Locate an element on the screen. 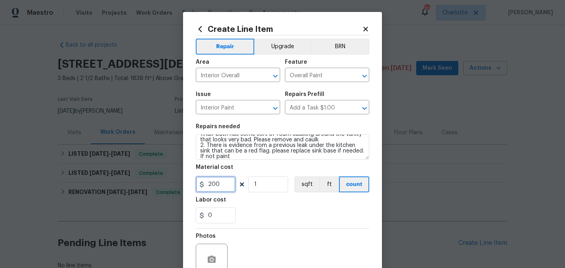 This screenshot has width=565, height=268. h5: Repairs Prefill is located at coordinates (304, 94).